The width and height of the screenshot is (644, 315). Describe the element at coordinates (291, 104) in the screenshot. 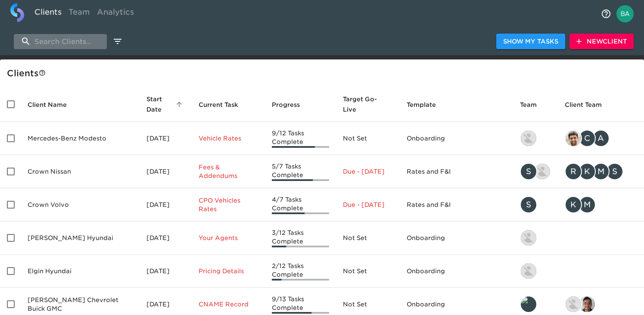

I see `span: Progress` at that location.